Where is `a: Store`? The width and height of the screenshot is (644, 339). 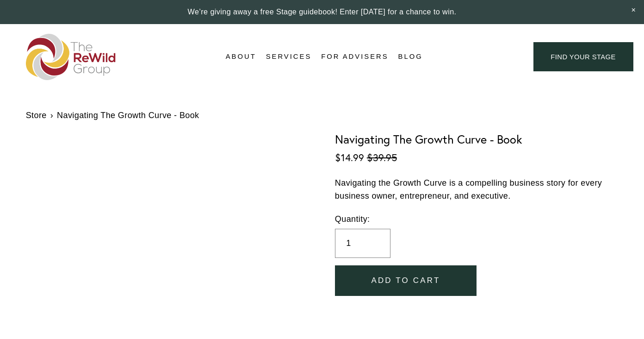 a: Store is located at coordinates (36, 115).